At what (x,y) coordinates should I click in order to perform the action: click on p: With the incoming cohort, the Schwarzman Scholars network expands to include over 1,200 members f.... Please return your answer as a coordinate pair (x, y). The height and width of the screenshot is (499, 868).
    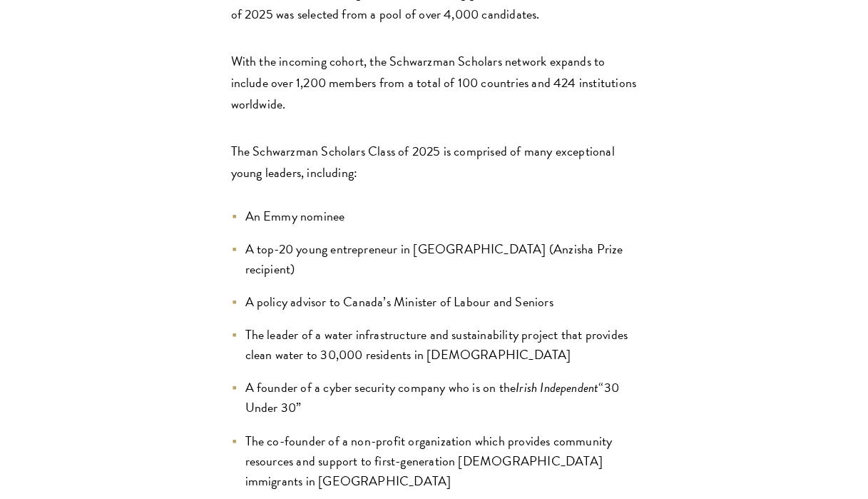
    Looking at the image, I should click on (434, 83).